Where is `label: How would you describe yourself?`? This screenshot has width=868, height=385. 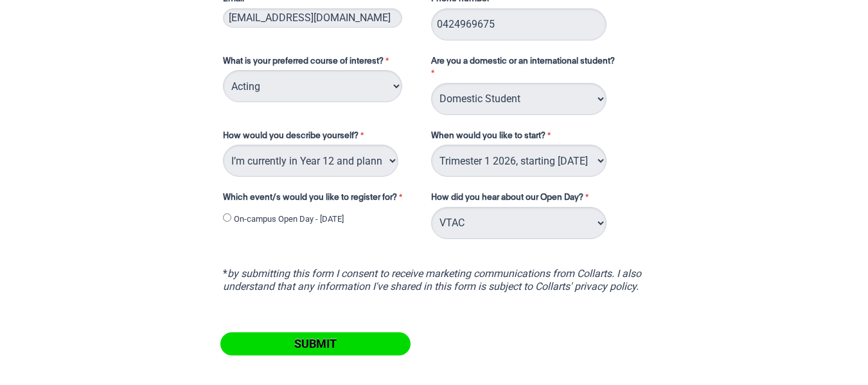 label: How would you describe yourself? is located at coordinates (320, 137).